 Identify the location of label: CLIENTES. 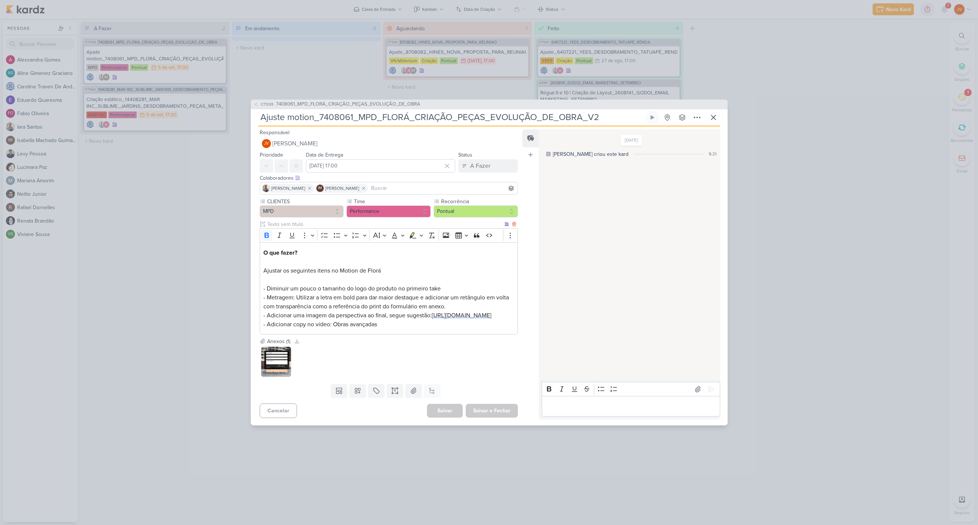
(305, 201).